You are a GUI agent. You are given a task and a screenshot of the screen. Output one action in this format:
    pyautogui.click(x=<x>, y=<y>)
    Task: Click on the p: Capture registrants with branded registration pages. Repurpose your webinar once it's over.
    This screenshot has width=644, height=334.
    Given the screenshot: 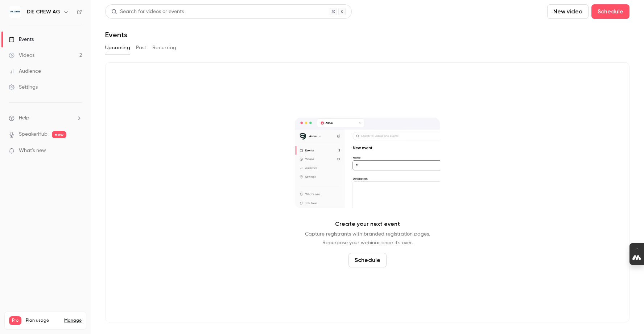 What is the action you would take?
    pyautogui.click(x=367, y=238)
    